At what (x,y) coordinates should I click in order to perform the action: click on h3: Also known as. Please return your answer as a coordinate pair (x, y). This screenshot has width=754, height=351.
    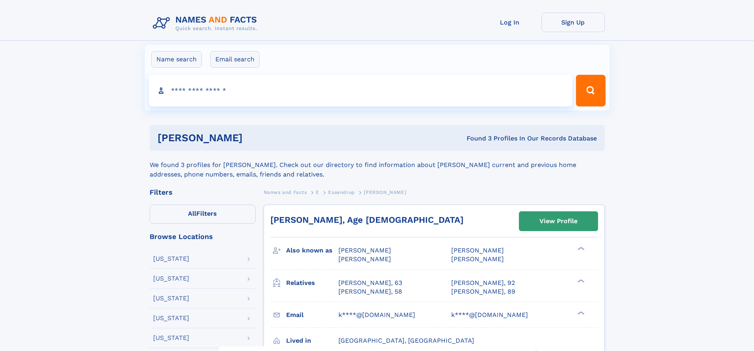
    Looking at the image, I should click on (312, 251).